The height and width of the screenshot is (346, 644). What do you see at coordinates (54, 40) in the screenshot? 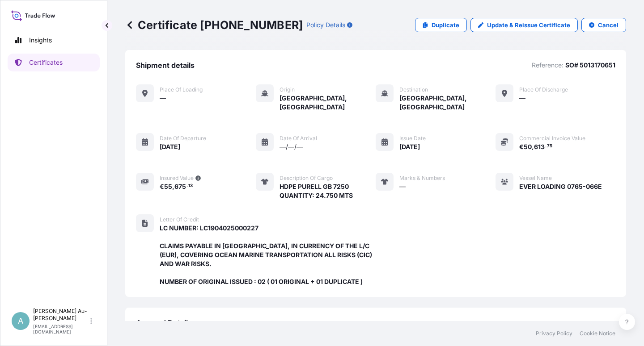
I see `a: Insights` at bounding box center [54, 40].